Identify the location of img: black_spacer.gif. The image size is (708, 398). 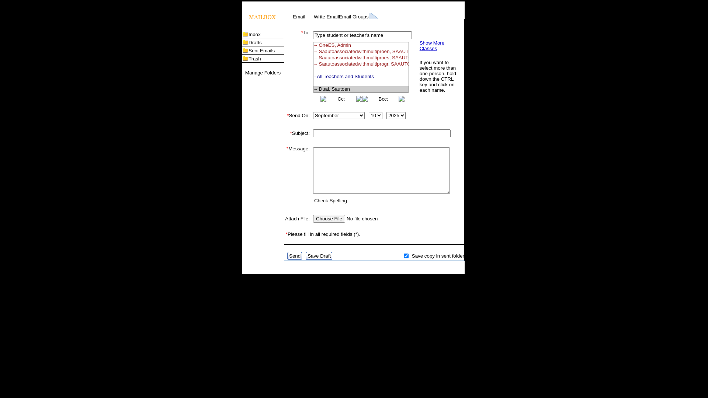
(374, 261).